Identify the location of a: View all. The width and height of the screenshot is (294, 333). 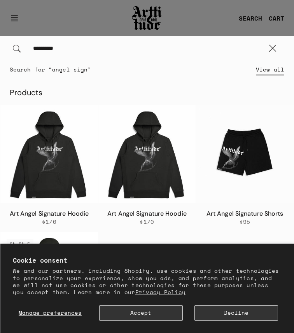
(270, 70).